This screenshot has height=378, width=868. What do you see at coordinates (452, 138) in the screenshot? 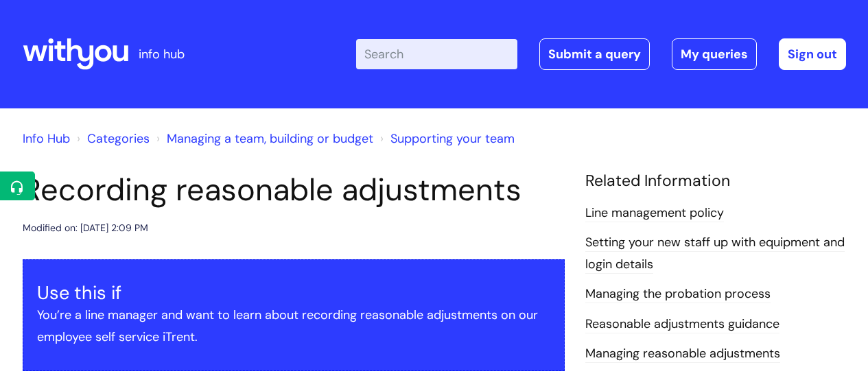
I see `a: Supporting your team` at bounding box center [452, 138].